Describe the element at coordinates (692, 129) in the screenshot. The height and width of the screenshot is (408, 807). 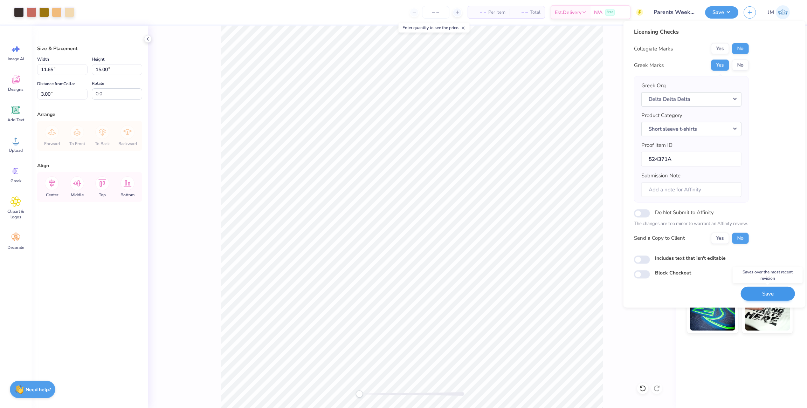
I see `button: Short sleeve t-shirts` at that location.